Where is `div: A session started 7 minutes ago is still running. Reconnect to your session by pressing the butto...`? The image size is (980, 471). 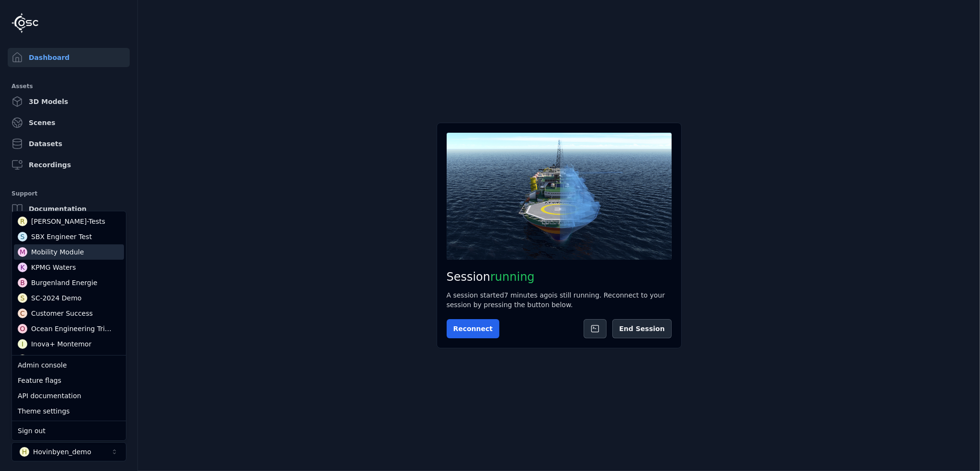 div: A session started 7 minutes ago is still running. Reconnect to your session by pressing the butto... is located at coordinates (559, 300).